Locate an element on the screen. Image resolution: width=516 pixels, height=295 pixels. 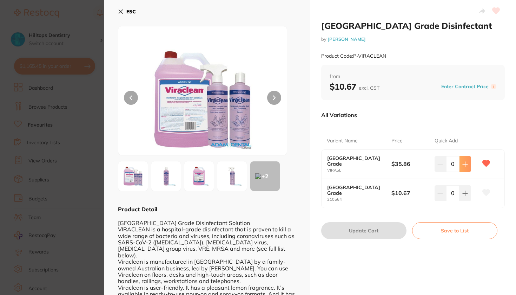
img: MDU3NC5qcGc is located at coordinates (166, 176).